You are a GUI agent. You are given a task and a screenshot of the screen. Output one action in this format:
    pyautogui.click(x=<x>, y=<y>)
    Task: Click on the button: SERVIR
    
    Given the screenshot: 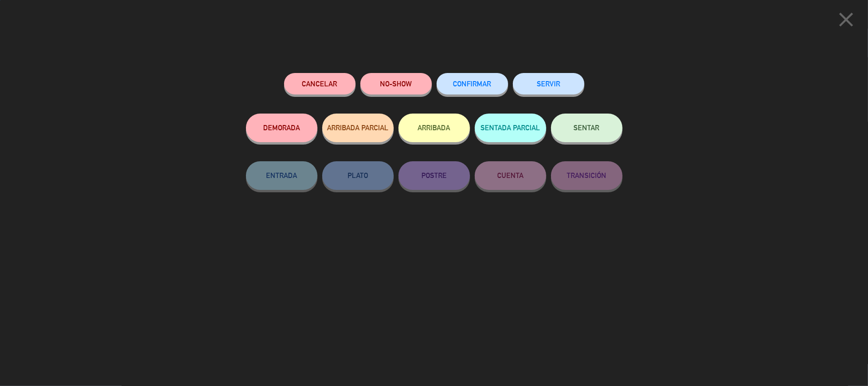 What is the action you would take?
    pyautogui.click(x=549, y=84)
    